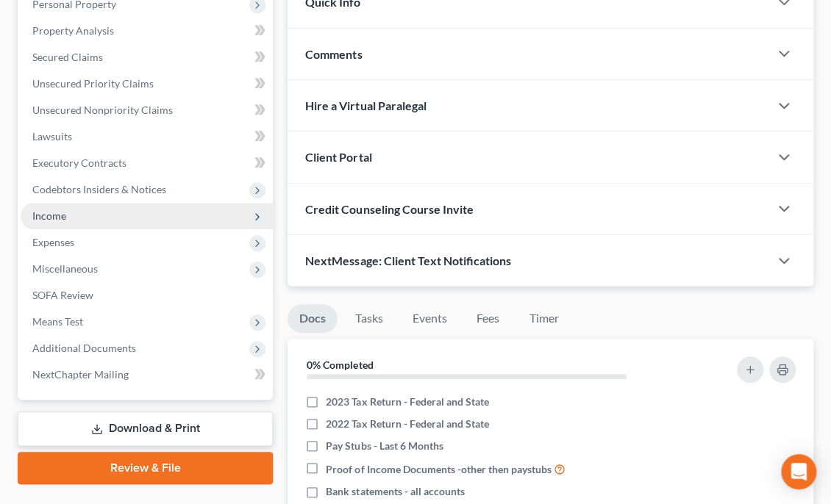 Image resolution: width=831 pixels, height=504 pixels. What do you see at coordinates (80, 374) in the screenshot?
I see `span: NextChapter Mailing` at bounding box center [80, 374].